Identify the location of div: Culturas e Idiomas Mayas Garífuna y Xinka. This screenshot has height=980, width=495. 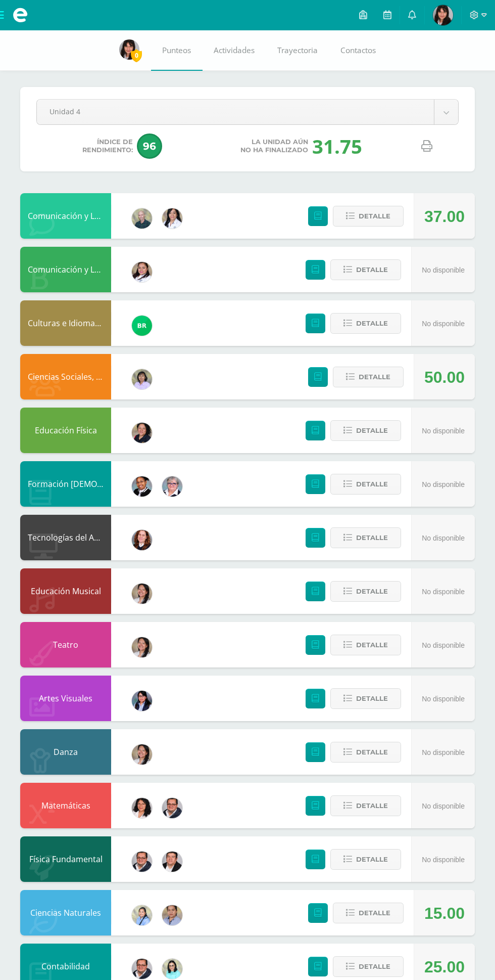
(66, 323).